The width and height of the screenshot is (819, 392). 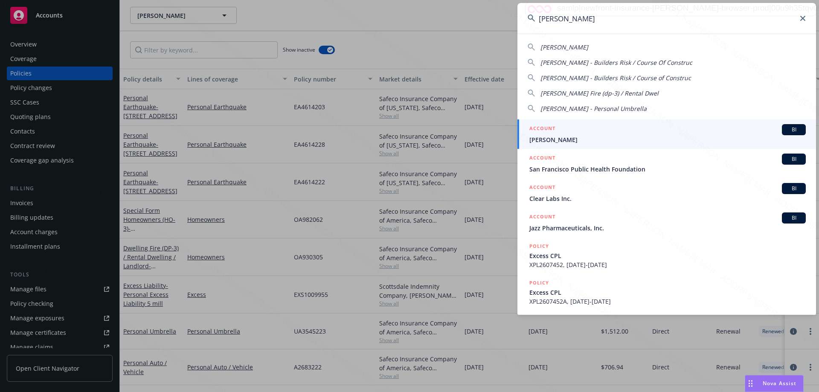 What do you see at coordinates (666, 163) in the screenshot?
I see `a: ACCOUNTBISan Francisco Public Health Foundation` at bounding box center [666, 163].